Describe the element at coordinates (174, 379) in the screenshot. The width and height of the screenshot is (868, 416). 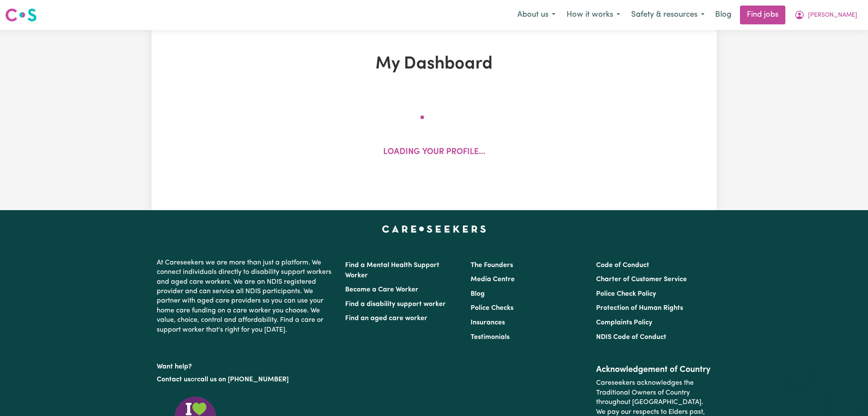
I see `a: Contact us` at that location.